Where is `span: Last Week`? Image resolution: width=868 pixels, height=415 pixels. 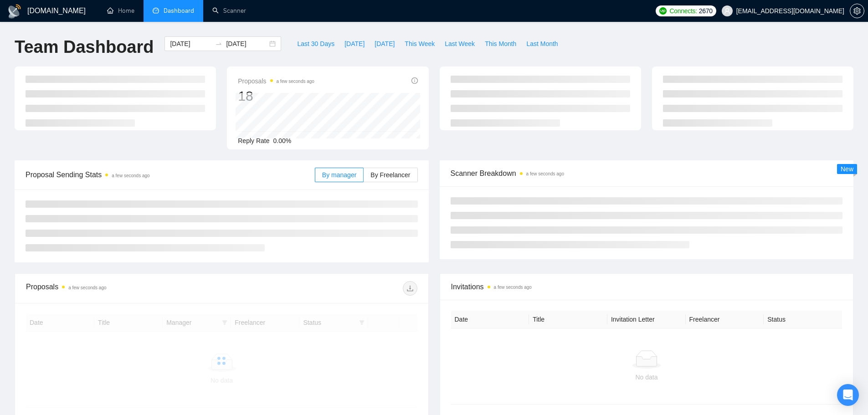 span: Last Week is located at coordinates (460, 44).